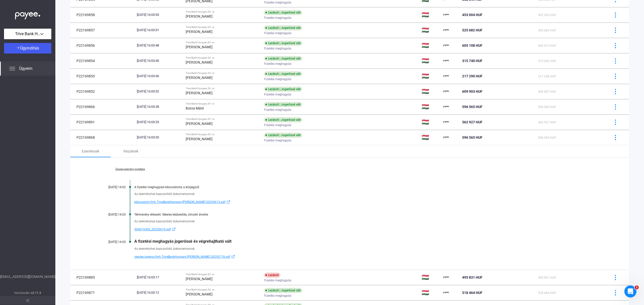  I want to click on img: list.svg, so click(12, 68).